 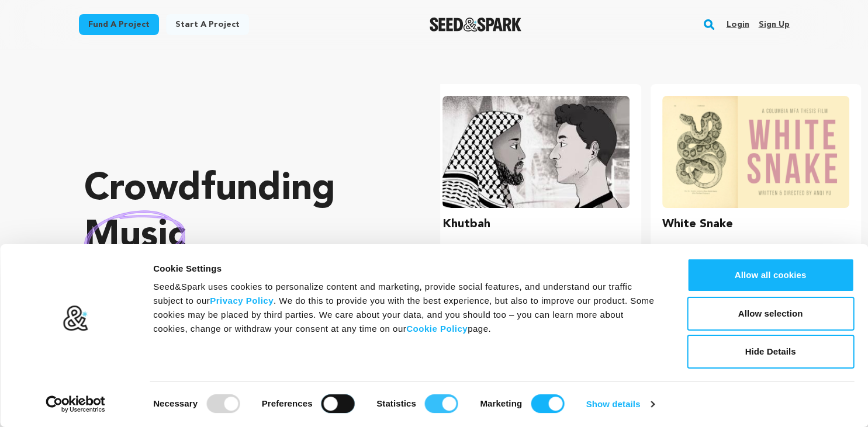 What do you see at coordinates (770, 314) in the screenshot?
I see `button: Allow selection` at bounding box center [770, 314].